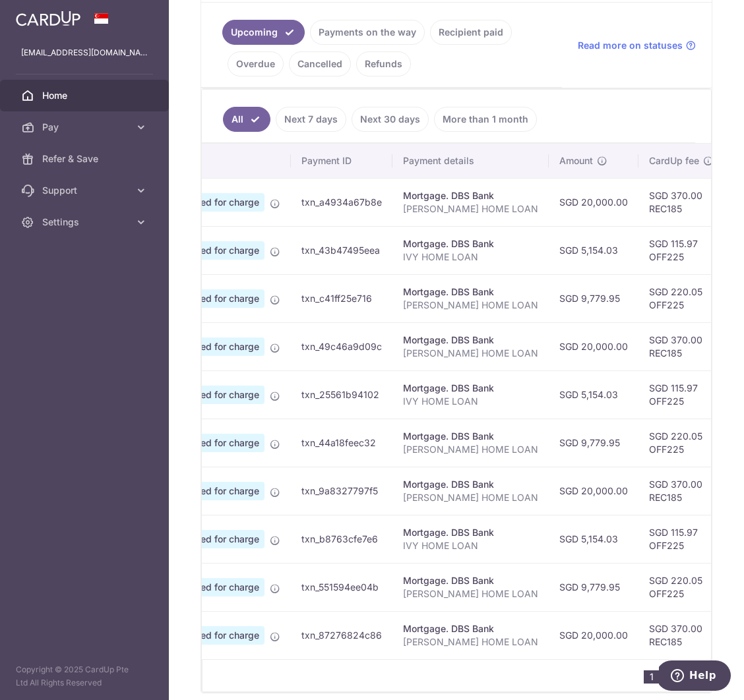 This screenshot has width=744, height=700. I want to click on span: Help, so click(44, 15).